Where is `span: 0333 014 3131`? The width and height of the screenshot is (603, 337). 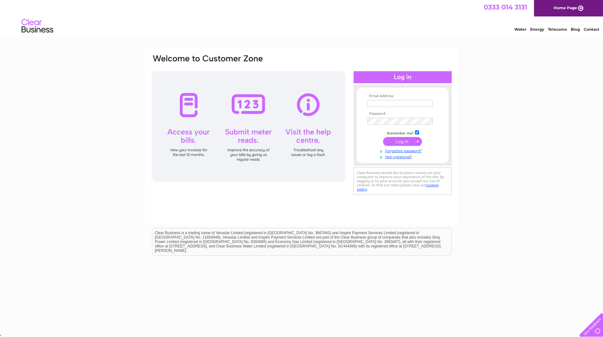 span: 0333 014 3131 is located at coordinates (506, 7).